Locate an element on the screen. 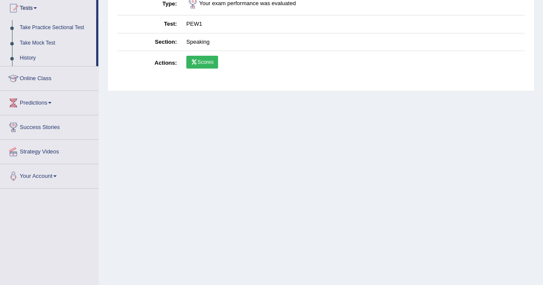 This screenshot has height=285, width=543. th: Actions is located at coordinates (149, 63).